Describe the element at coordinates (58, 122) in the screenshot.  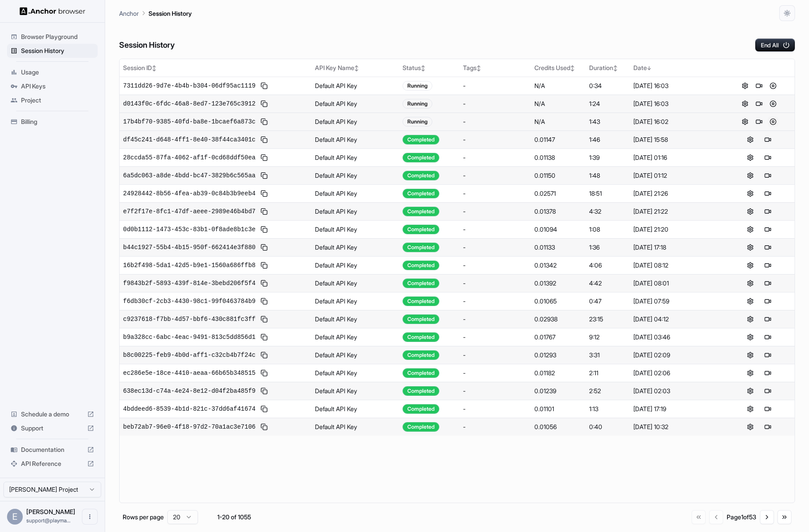
I see `span: Billing` at that location.